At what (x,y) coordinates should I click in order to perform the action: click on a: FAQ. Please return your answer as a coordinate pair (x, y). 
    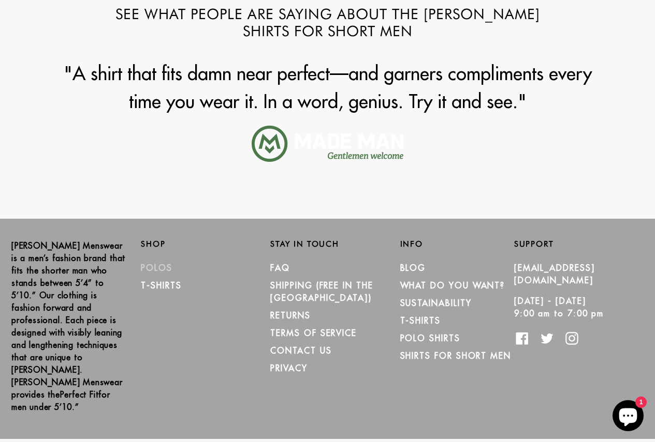
    Looking at the image, I should click on (280, 268).